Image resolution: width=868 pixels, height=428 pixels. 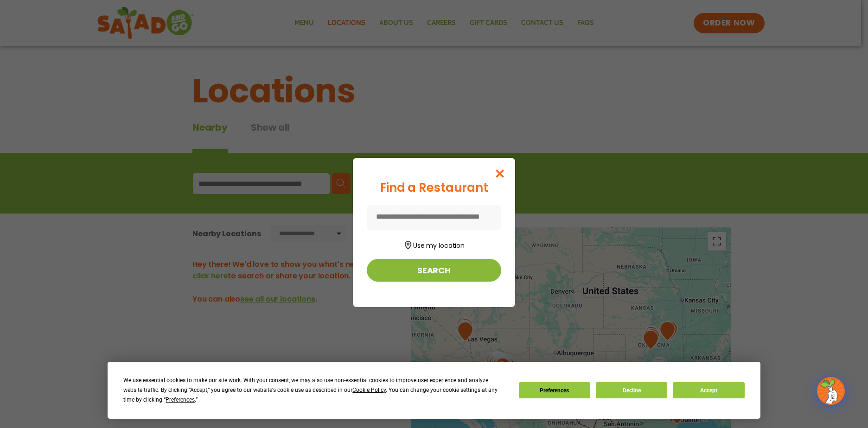 What do you see at coordinates (434, 188) in the screenshot?
I see `div: Find a Restaurant` at bounding box center [434, 188].